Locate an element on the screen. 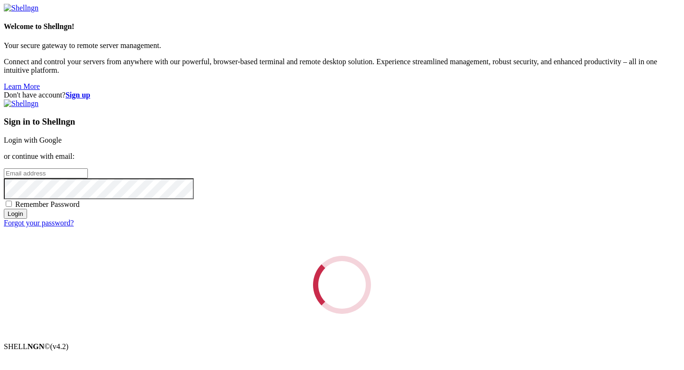 The width and height of the screenshot is (684, 370). a: Login with Google is located at coordinates (33, 140).